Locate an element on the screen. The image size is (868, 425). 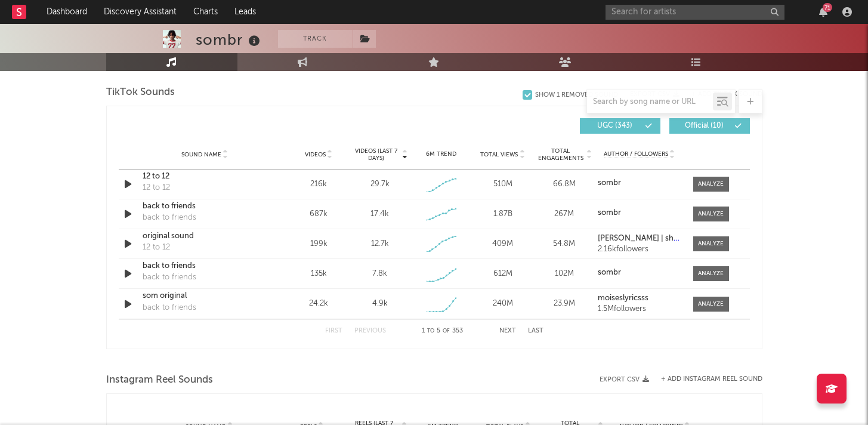
a: moiseslyricsss is located at coordinates (639, 299).